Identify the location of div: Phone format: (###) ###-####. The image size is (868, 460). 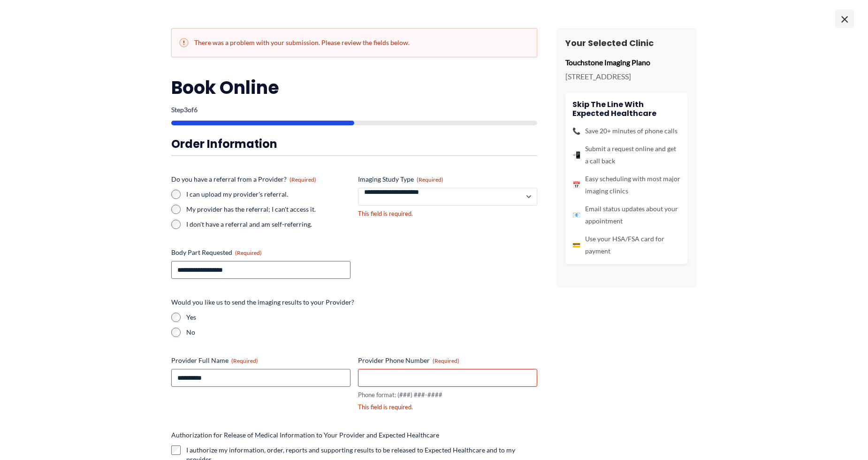
(447, 395).